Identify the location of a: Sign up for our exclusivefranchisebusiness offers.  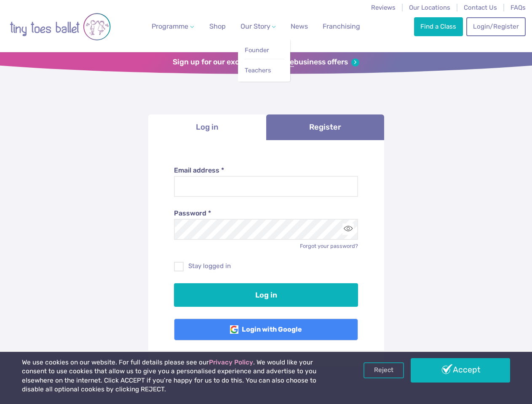
(266, 62).